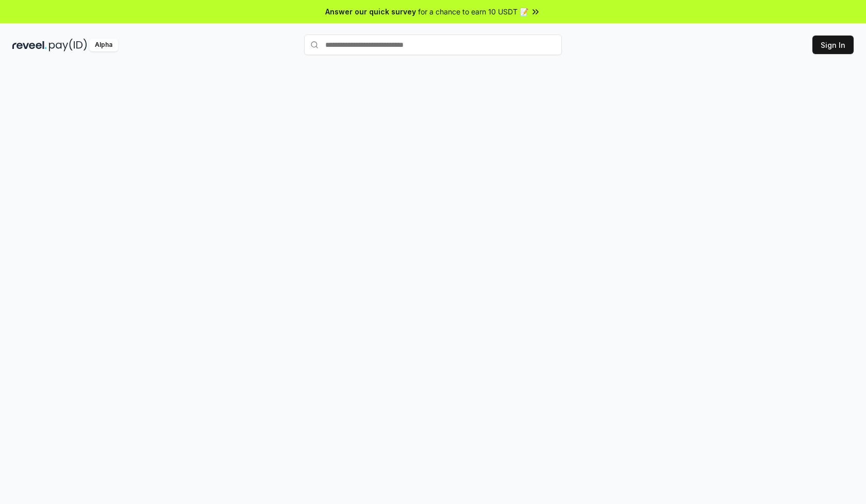 The image size is (866, 504). What do you see at coordinates (473, 11) in the screenshot?
I see `span: for a chance to earn 10 USDT 📝` at bounding box center [473, 11].